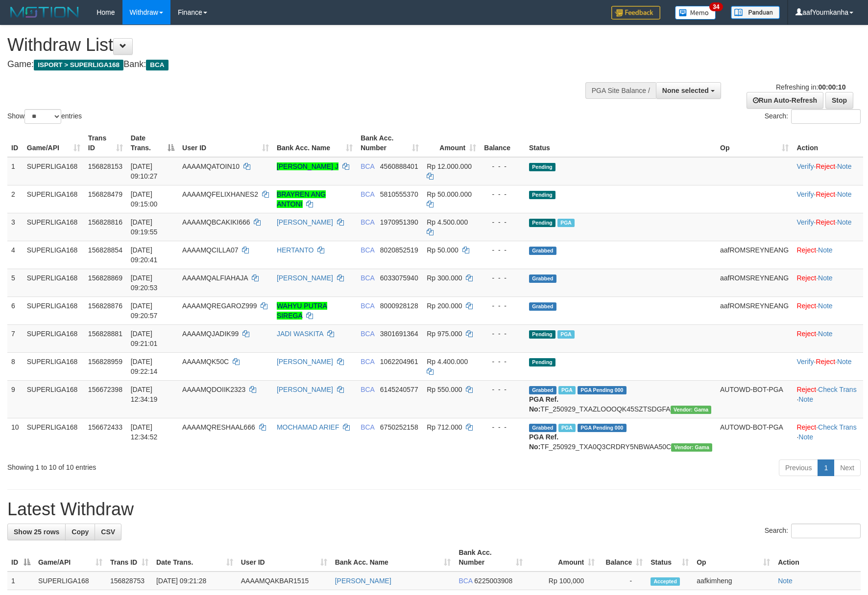 The width and height of the screenshot is (868, 595). I want to click on th: Action, so click(827, 143).